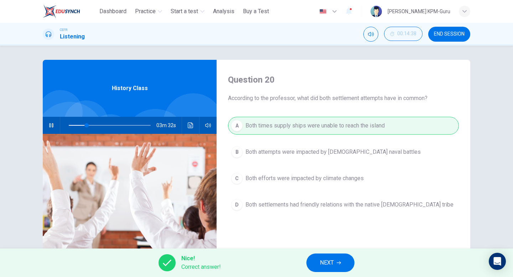 The height and width of the screenshot is (277, 513). I want to click on button: NEXT, so click(330, 263).